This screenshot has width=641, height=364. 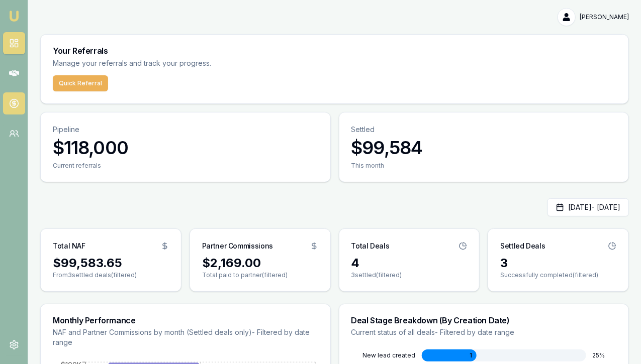 I want to click on div: Current referrals, so click(x=186, y=166).